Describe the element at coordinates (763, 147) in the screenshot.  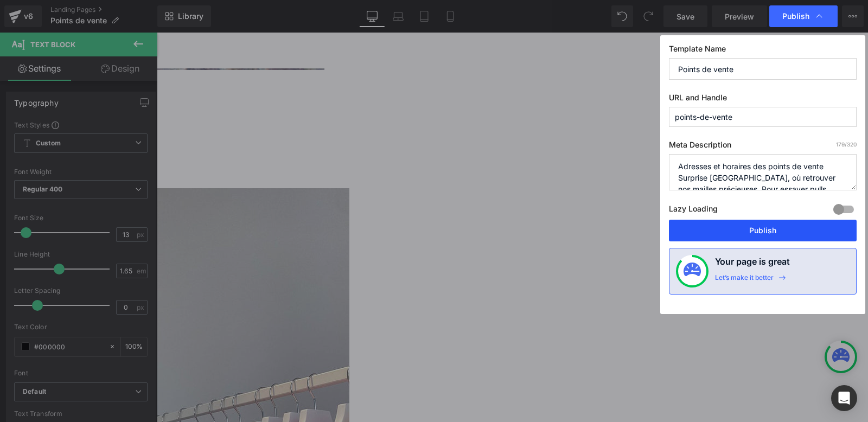
I see `label: Meta Description` at that location.